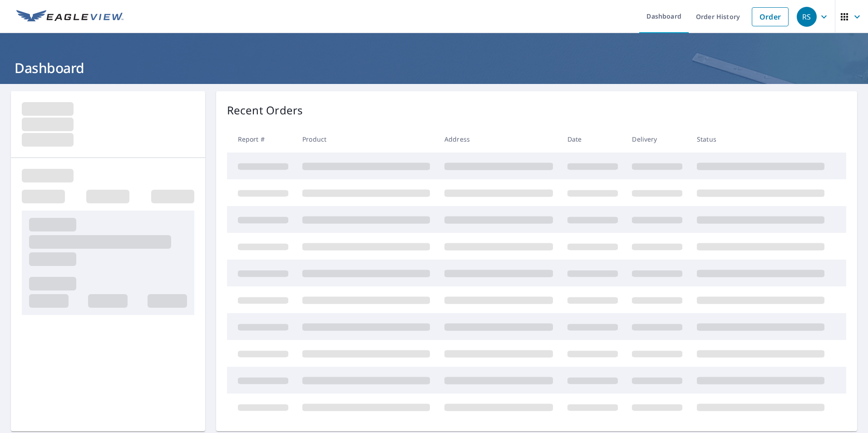  What do you see at coordinates (261, 139) in the screenshot?
I see `th: Report #` at bounding box center [261, 139].